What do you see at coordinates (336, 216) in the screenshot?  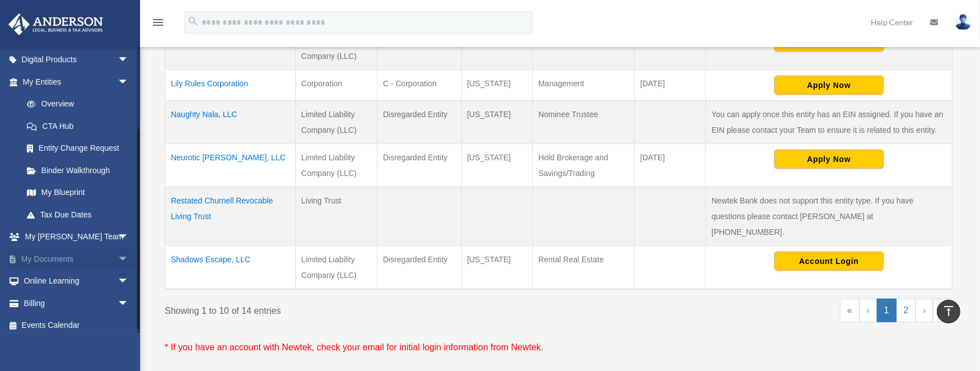 I see `td: Living Trust` at bounding box center [336, 216].